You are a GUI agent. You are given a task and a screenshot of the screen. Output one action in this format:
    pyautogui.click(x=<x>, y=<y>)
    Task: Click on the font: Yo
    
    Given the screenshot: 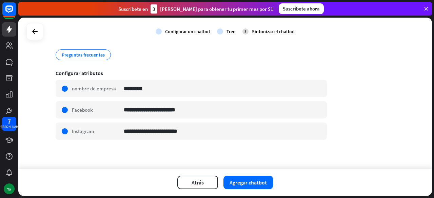 What is the action you would take?
    pyautogui.click(x=9, y=189)
    